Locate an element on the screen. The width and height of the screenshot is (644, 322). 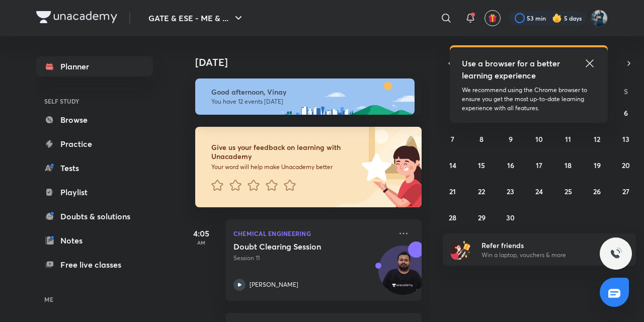
a: Notes is located at coordinates (95, 240).